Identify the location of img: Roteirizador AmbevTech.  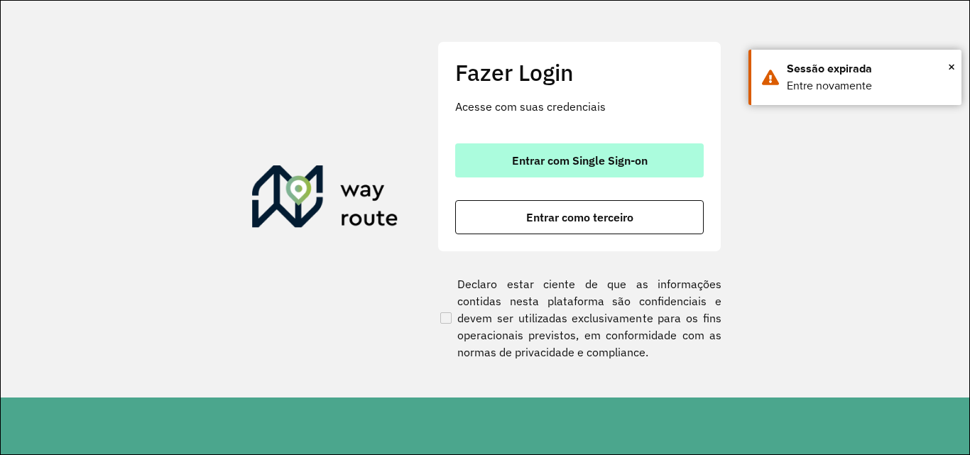
(325, 199).